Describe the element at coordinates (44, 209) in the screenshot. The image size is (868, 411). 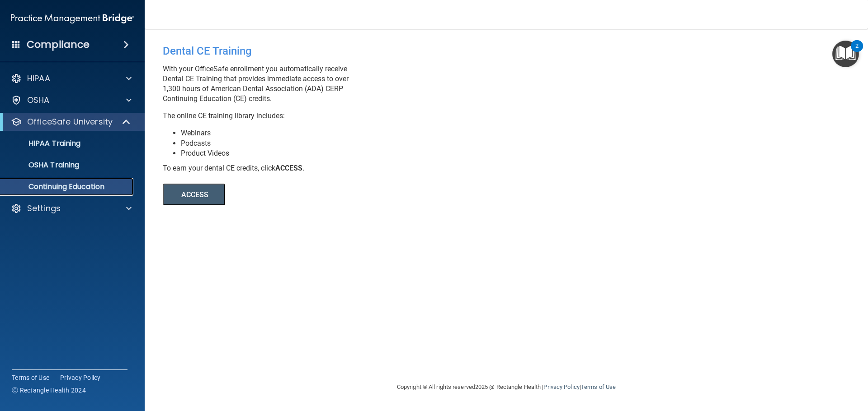
I see `p: Settings` at that location.